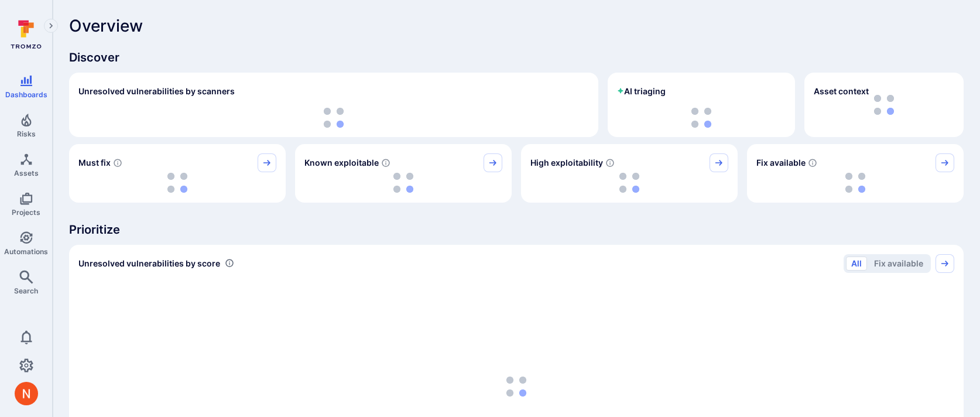  What do you see at coordinates (118, 163) in the screenshot?
I see `svg: Risk score >=40 , missed SLA` at bounding box center [118, 163].